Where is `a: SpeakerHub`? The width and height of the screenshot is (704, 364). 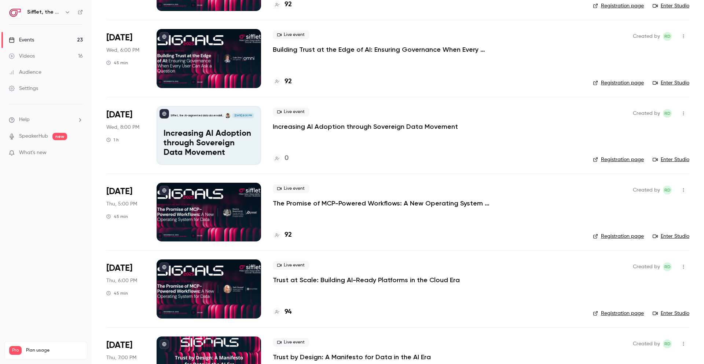
a: SpeakerHub is located at coordinates (33, 136).